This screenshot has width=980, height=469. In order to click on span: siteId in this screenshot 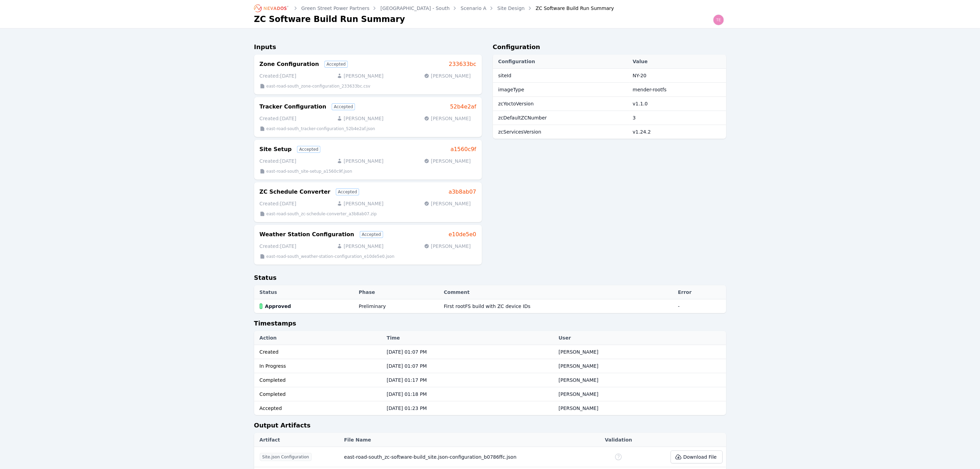, I will do `click(505, 75)`.